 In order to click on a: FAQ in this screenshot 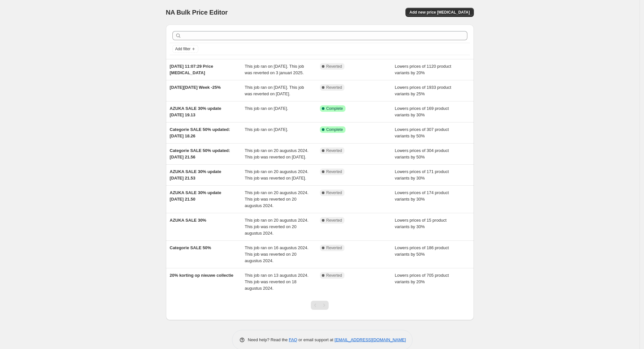, I will do `click(293, 340)`.